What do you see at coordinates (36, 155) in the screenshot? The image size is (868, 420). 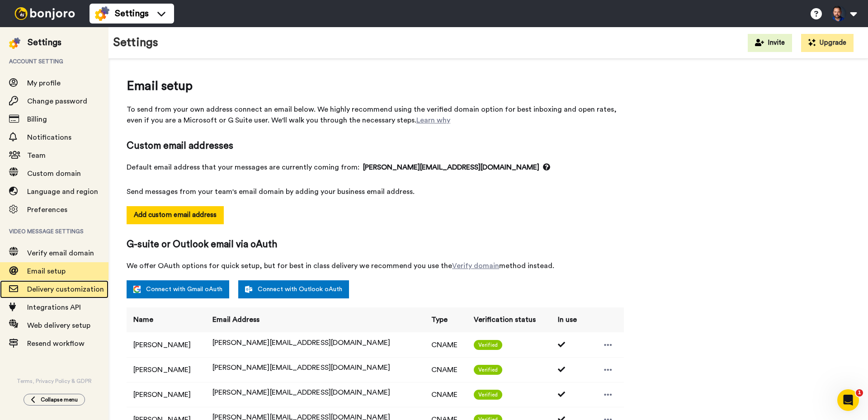 I see `span: Team` at bounding box center [36, 155].